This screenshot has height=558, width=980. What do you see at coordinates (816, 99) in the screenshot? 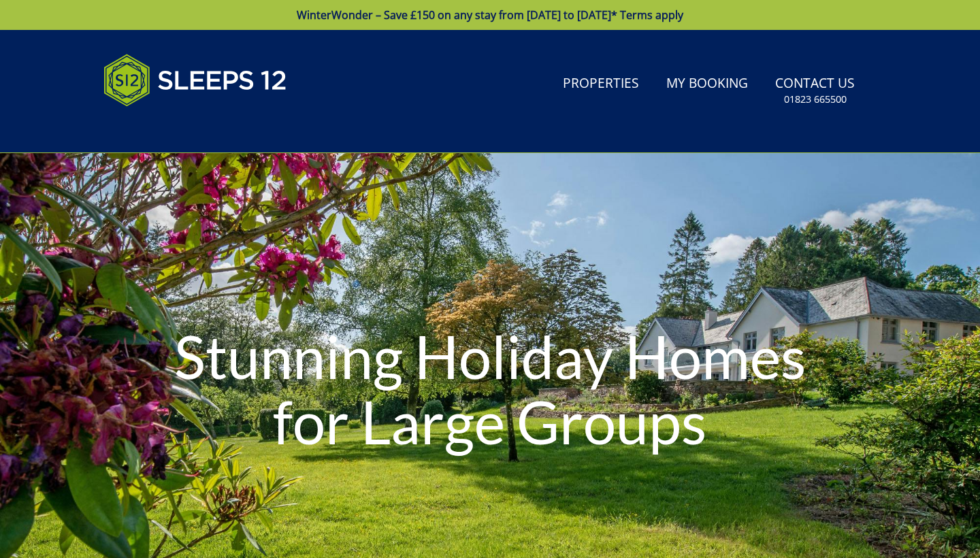
I see `small: 01823 665500` at bounding box center [816, 99].